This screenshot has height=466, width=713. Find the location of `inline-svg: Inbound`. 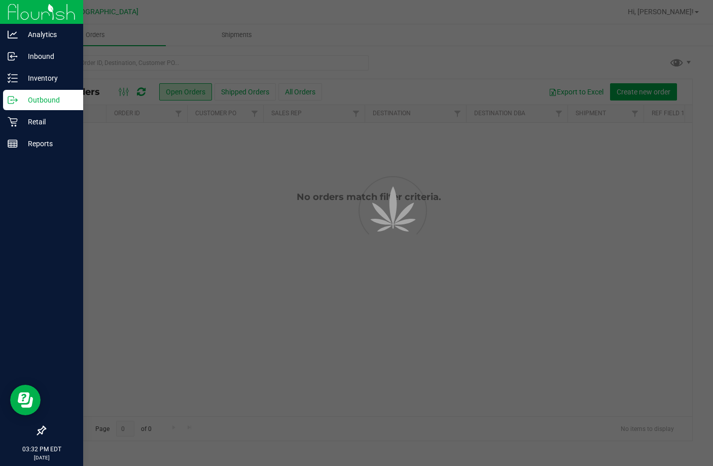

inline-svg: Inbound is located at coordinates (13, 56).